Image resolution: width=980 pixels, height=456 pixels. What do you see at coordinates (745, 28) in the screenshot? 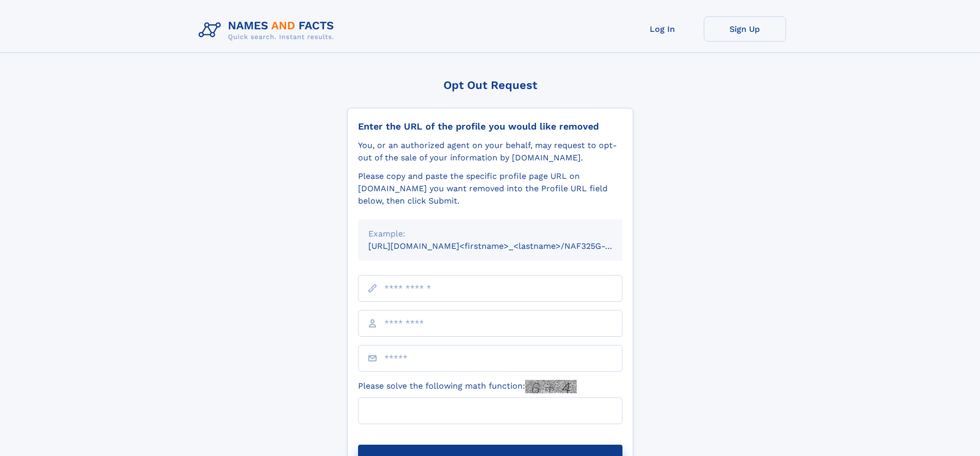
I see `a: Sign Up` at bounding box center [745, 28].